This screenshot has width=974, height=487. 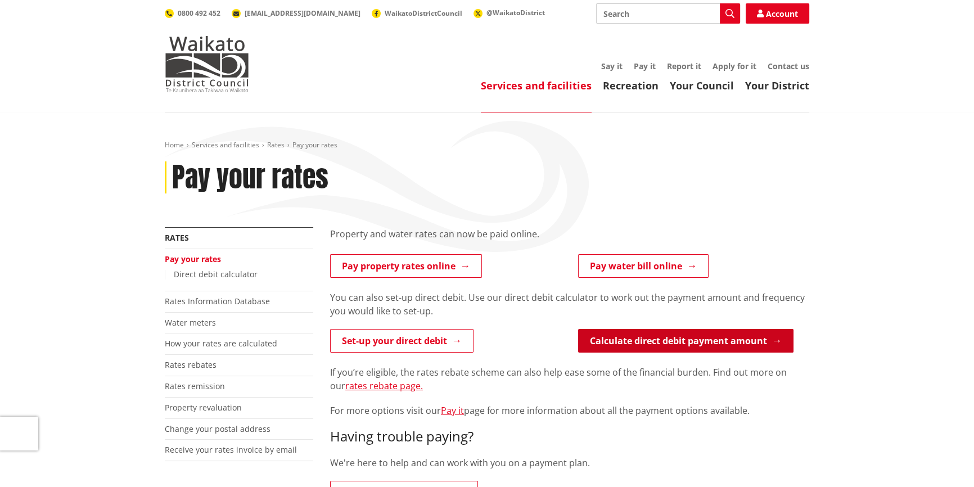 What do you see at coordinates (218, 429) in the screenshot?
I see `a: Change your postal address` at bounding box center [218, 429].